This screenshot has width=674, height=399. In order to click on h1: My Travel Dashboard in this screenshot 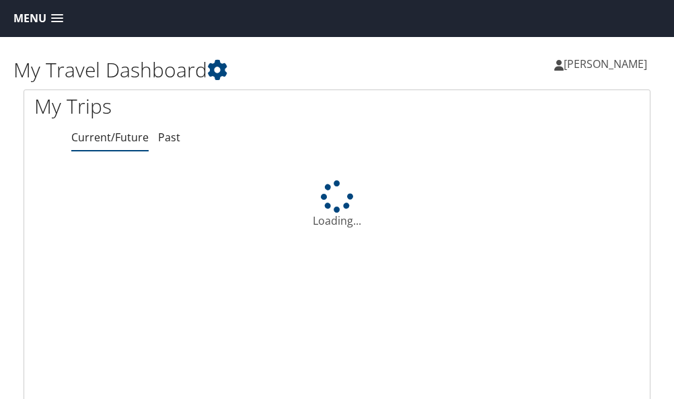, I will do `click(175, 70)`.